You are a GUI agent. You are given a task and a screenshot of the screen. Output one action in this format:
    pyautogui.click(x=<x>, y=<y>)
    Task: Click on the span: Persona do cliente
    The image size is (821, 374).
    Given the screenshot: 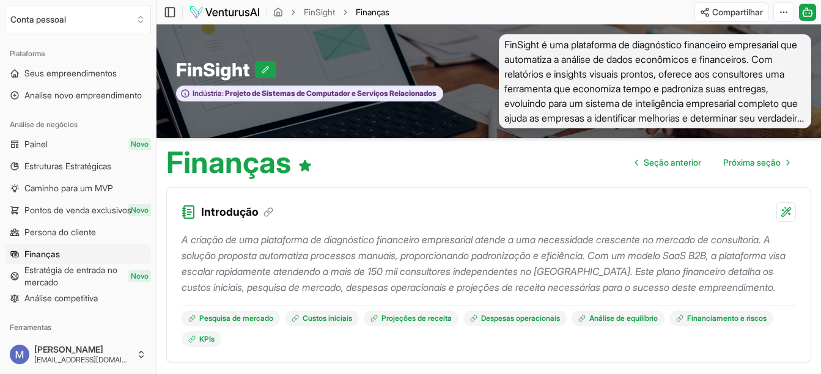 What is the action you would take?
    pyautogui.click(x=60, y=232)
    